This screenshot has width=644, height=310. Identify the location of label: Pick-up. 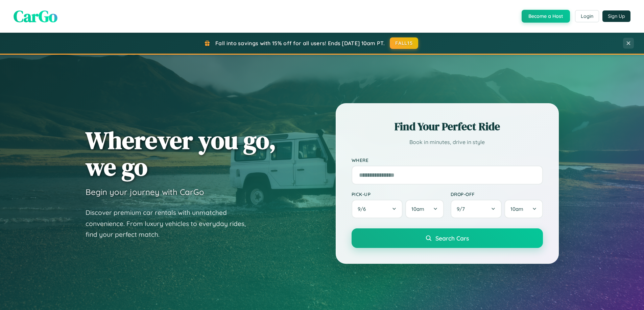
(397, 194).